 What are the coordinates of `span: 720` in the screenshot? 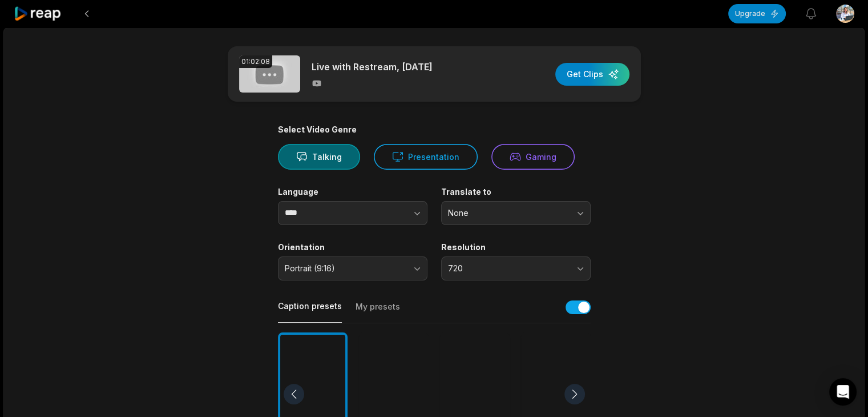 It's located at (508, 269).